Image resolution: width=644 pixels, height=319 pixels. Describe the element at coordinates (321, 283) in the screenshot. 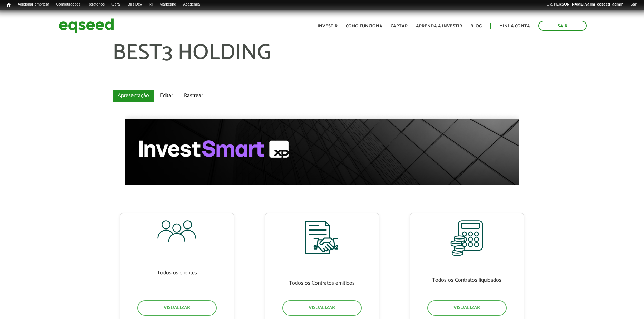

I see `p: Todos os Contratos emitidos` at that location.